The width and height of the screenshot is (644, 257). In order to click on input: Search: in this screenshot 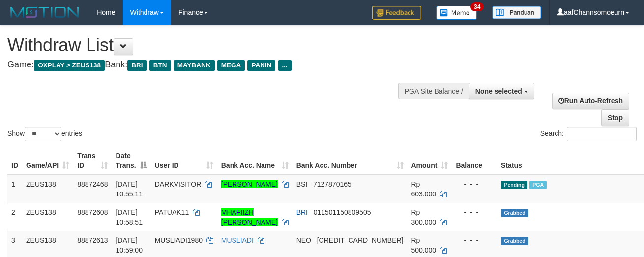, I will do `click(602, 134)`.